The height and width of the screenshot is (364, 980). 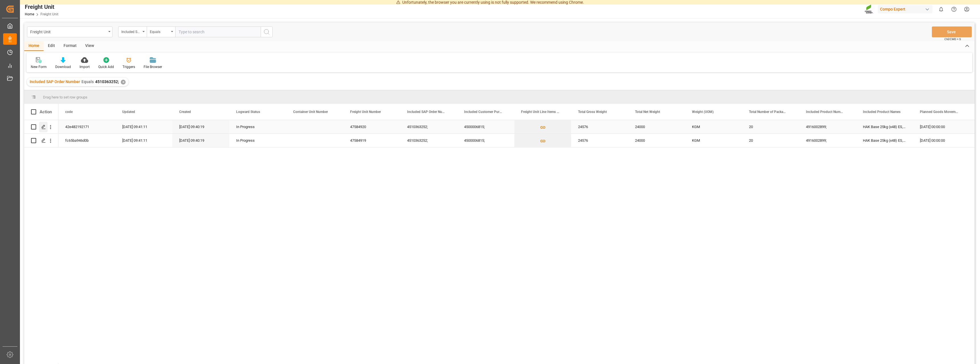 What do you see at coordinates (372, 127) in the screenshot?
I see `div: 47584920` at bounding box center [372, 127].